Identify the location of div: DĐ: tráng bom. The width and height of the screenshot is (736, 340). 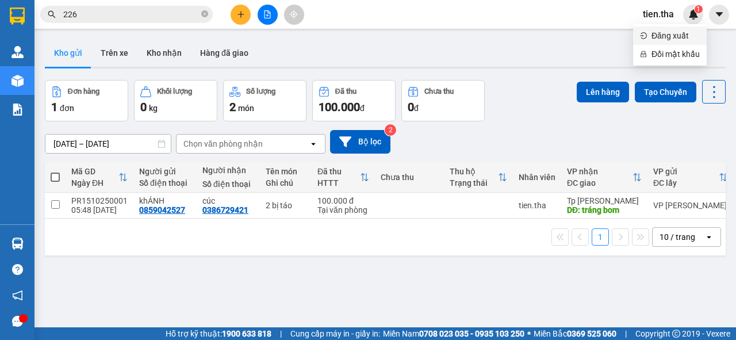
(604, 210).